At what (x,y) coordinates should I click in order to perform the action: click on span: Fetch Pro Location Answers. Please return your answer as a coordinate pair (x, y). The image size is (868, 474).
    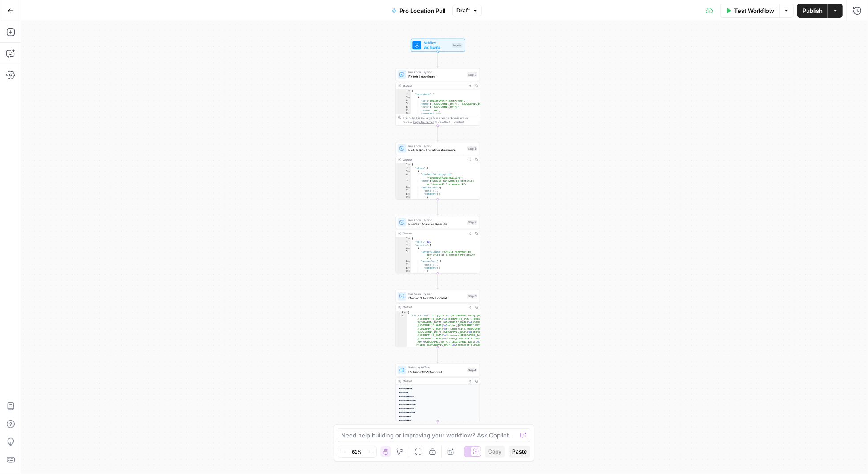
    Looking at the image, I should click on (436, 150).